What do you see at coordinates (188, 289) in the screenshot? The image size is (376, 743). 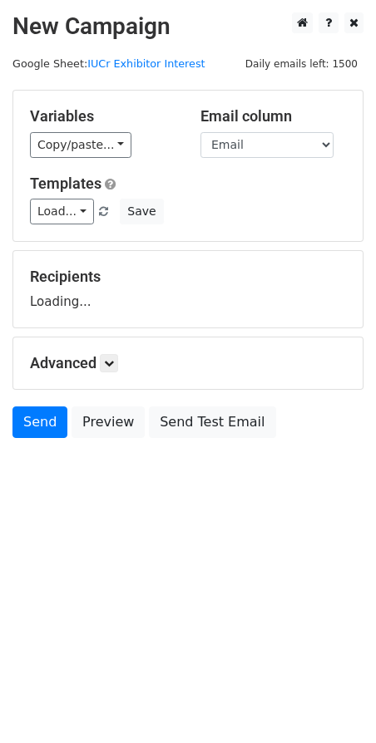 I see `div: Loading...` at bounding box center [188, 289].